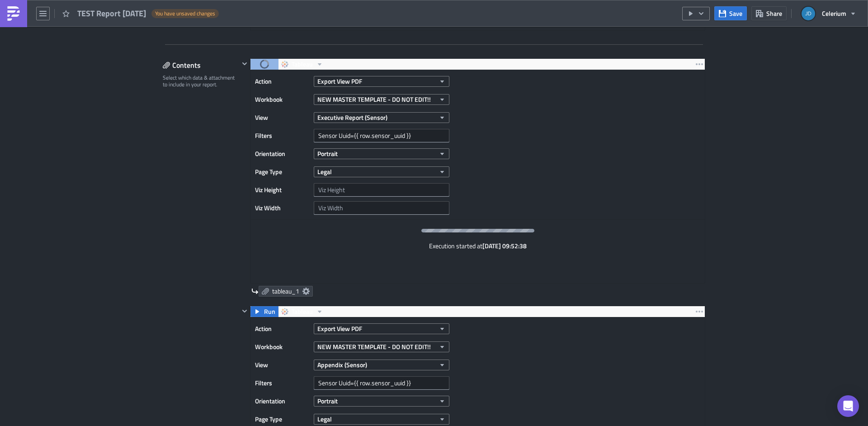 This screenshot has width=868, height=426. What do you see at coordinates (382, 190) in the screenshot?
I see `input: Viz Height` at bounding box center [382, 190].